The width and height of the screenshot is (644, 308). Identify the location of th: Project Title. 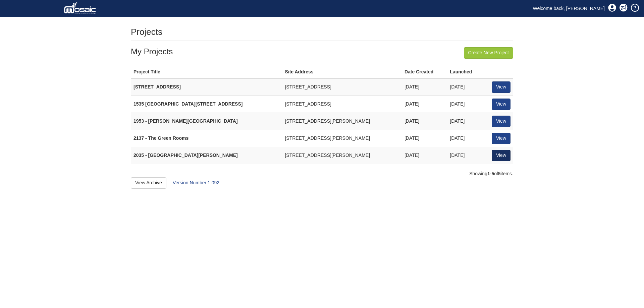
(206, 72).